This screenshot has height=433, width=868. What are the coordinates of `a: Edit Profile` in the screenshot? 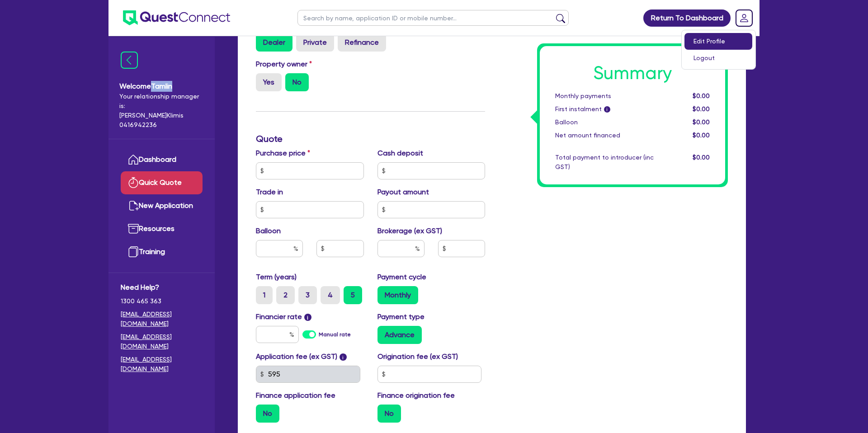 It's located at (719, 41).